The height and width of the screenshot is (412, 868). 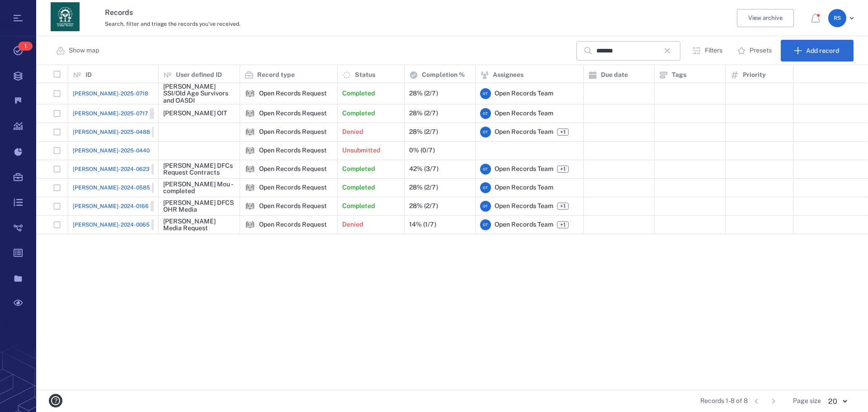 I want to click on span: Search, filter and triage the records you've received., so click(x=173, y=24).